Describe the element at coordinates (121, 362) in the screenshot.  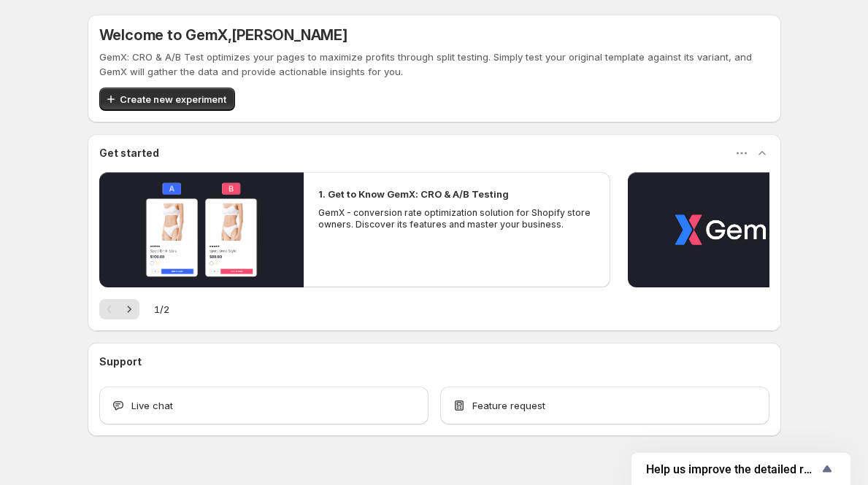
I see `h3: Support` at that location.